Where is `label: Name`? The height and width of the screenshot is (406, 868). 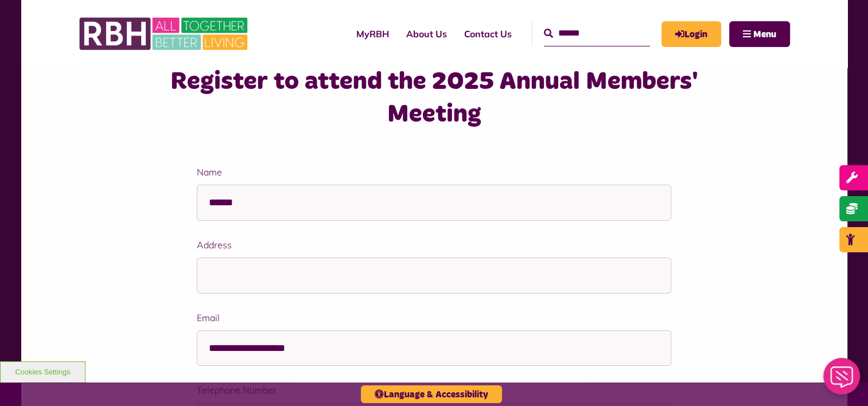 label: Name is located at coordinates (434, 172).